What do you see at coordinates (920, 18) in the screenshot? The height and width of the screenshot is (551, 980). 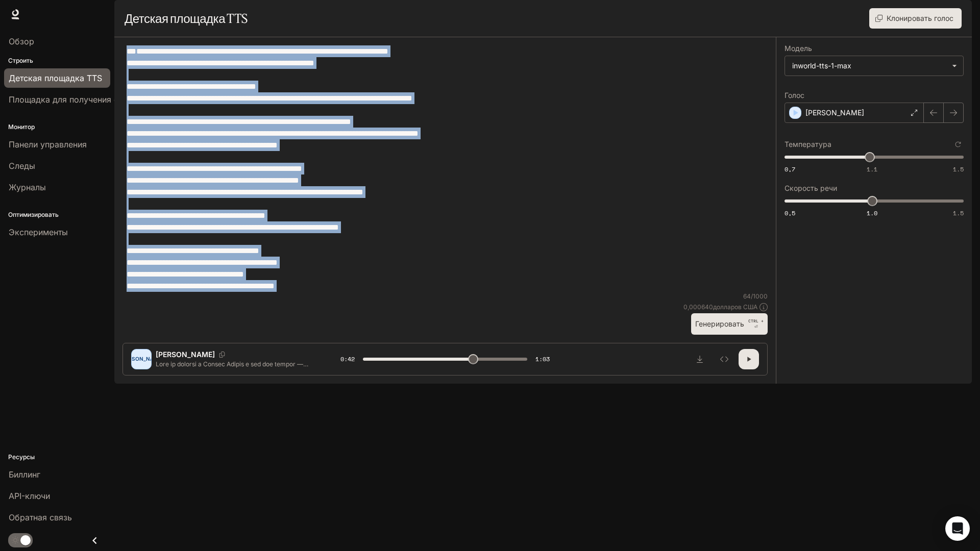 I see `font: Клонировать голос` at bounding box center [920, 18].